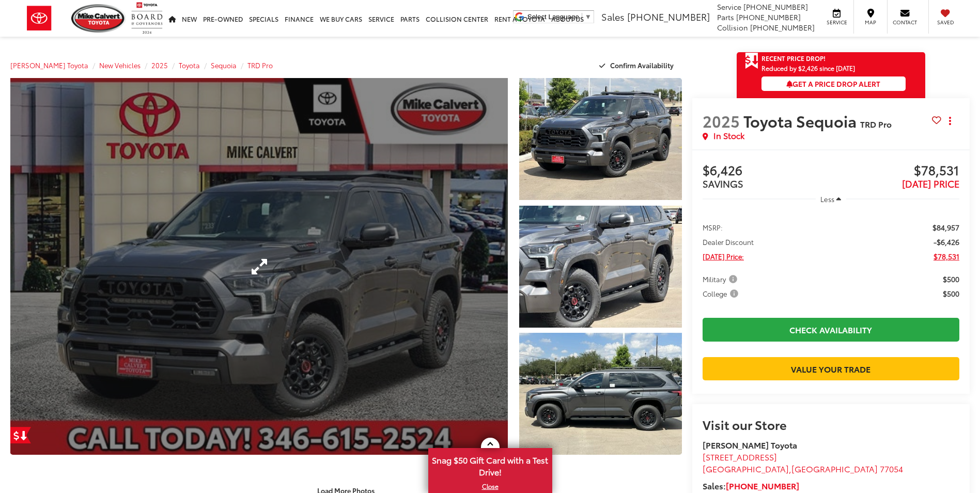  Describe the element at coordinates (223, 65) in the screenshot. I see `a: Sequoia` at that location.